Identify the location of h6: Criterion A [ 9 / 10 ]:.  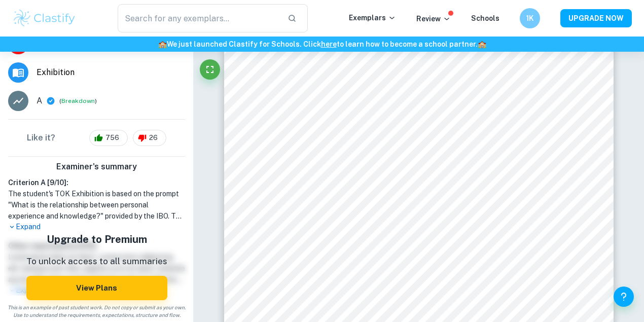
(97, 182).